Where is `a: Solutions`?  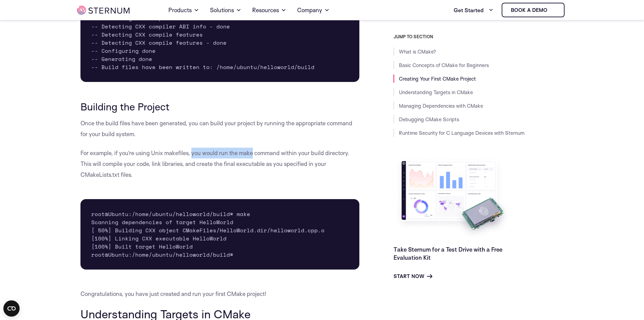
a: Solutions is located at coordinates (226, 10).